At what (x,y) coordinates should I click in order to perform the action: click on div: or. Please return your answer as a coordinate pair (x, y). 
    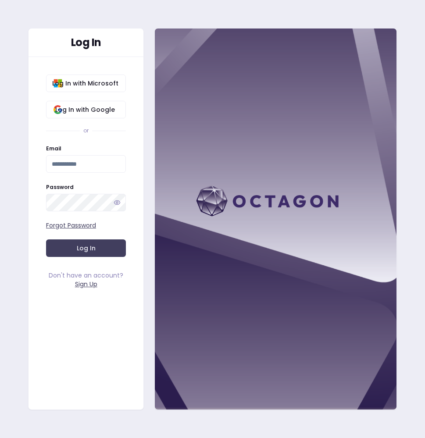
    Looking at the image, I should click on (86, 131).